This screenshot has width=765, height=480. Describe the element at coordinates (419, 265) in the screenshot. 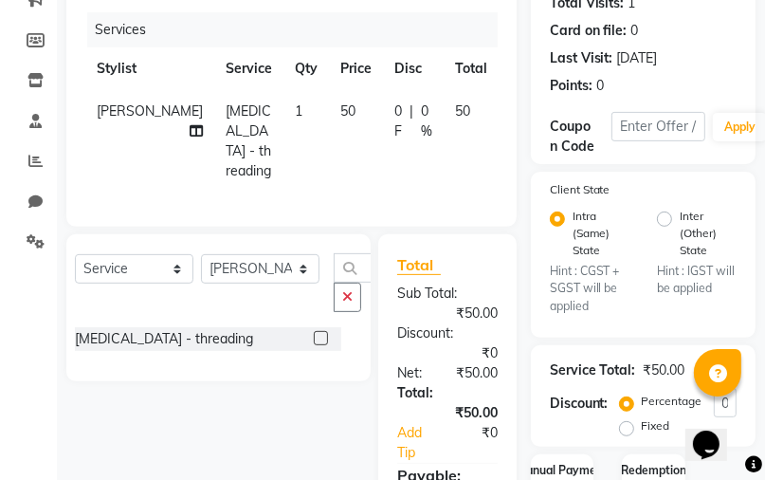

I see `span: Total` at that location.